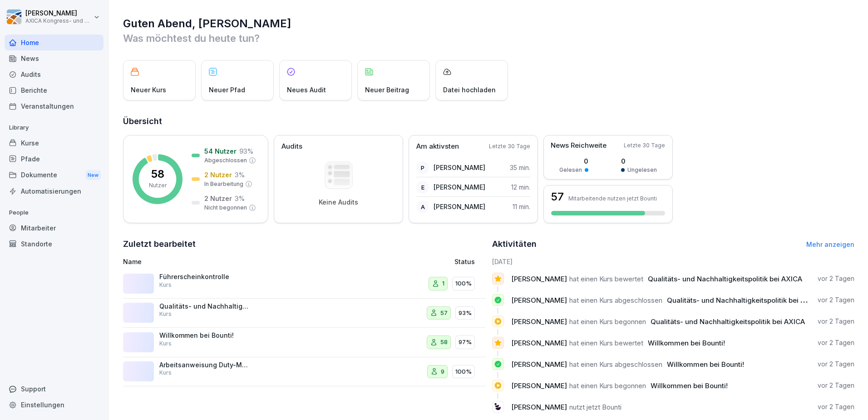 The height and width of the screenshot is (420, 868). What do you see at coordinates (387, 90) in the screenshot?
I see `p: Neuer Beitrag` at bounding box center [387, 90].